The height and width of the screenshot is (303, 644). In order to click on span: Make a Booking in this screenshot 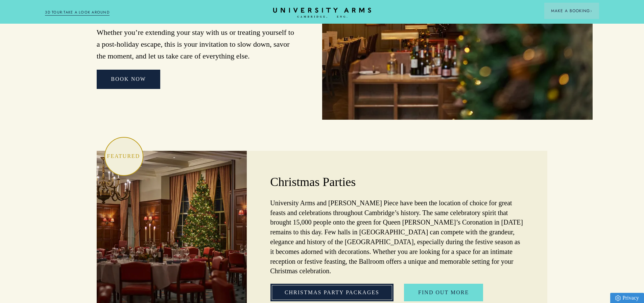, I will do `click(571, 11)`.